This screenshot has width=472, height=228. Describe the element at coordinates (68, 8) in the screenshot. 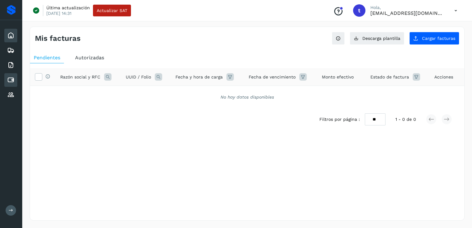

I see `p: Última actualización` at that location.